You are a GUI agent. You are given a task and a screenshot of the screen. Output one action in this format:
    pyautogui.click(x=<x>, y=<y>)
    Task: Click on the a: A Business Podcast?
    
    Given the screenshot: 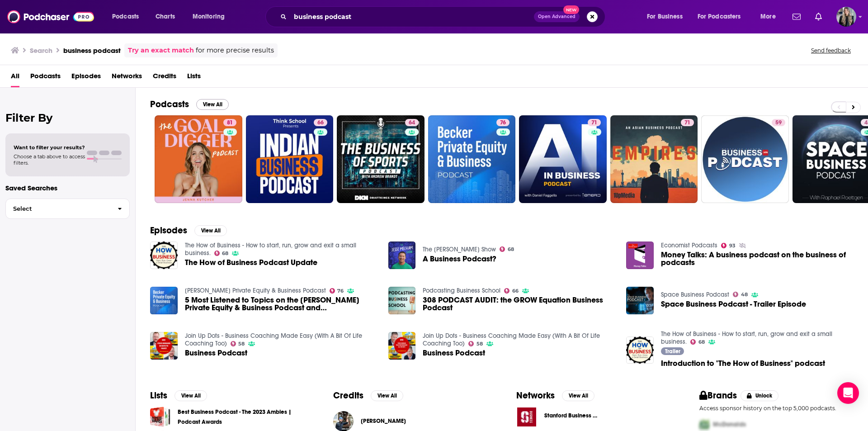 What is the action you would take?
    pyautogui.click(x=459, y=259)
    